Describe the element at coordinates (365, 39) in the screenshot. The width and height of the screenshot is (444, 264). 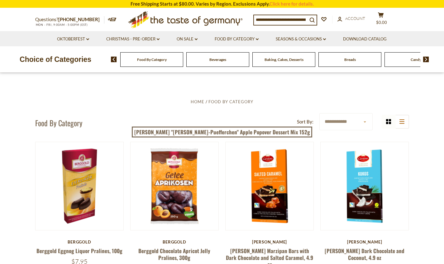
I see `a: Download Catalog` at that location.